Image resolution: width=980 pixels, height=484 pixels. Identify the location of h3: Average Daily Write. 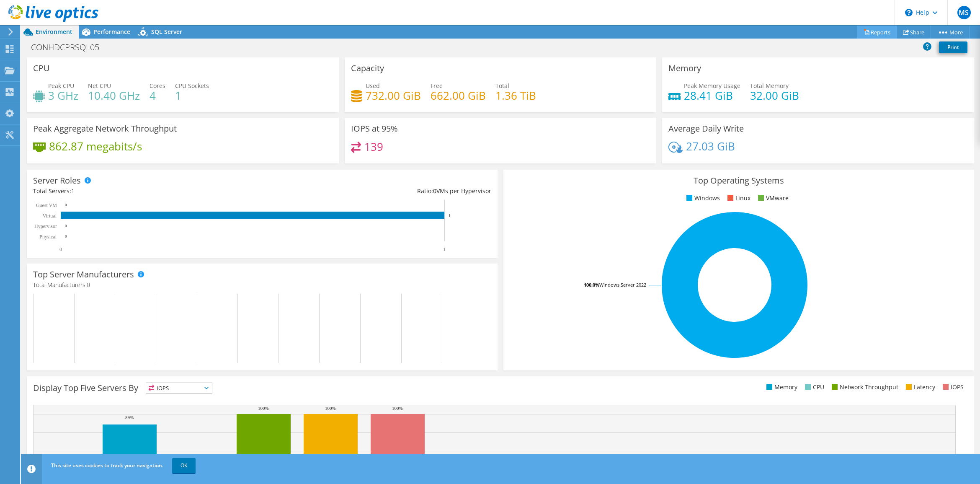
(706, 129).